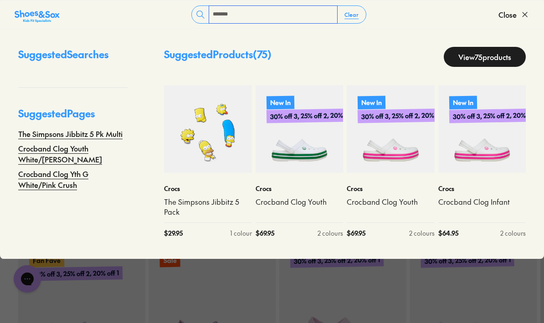  What do you see at coordinates (37, 15) in the screenshot?
I see `a: Shoes &amp; Sox` at bounding box center [37, 15].